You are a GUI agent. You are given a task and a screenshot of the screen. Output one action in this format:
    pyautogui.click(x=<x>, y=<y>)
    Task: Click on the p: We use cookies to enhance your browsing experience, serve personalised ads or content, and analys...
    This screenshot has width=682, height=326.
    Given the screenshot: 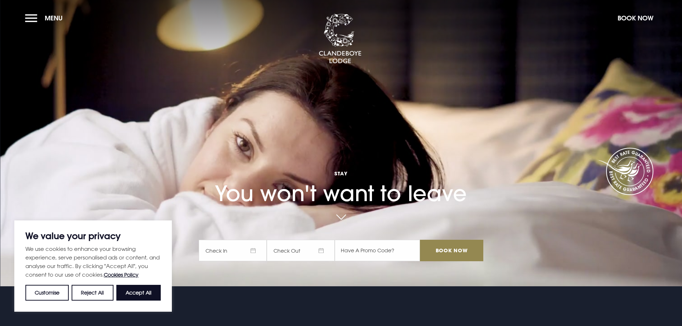 What is the action you would take?
    pyautogui.click(x=93, y=262)
    